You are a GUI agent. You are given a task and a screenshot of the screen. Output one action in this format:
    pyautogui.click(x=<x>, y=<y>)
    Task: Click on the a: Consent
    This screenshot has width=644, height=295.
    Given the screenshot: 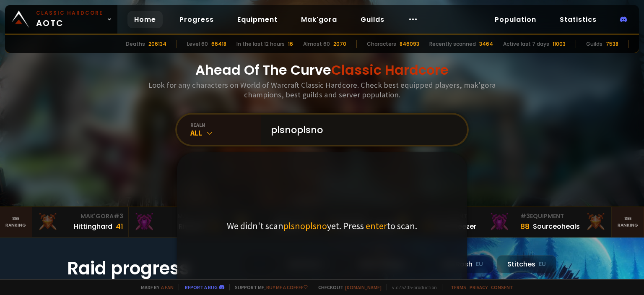 What is the action you would take?
    pyautogui.click(x=502, y=287)
    